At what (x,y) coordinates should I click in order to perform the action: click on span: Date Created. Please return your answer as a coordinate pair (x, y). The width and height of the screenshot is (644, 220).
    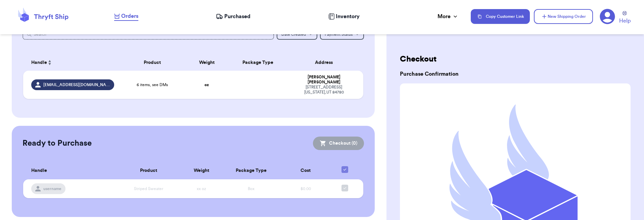
    Looking at the image, I should click on (294, 34).